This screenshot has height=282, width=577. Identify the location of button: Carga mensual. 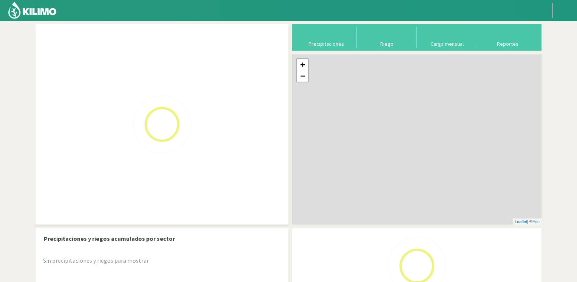
(447, 37).